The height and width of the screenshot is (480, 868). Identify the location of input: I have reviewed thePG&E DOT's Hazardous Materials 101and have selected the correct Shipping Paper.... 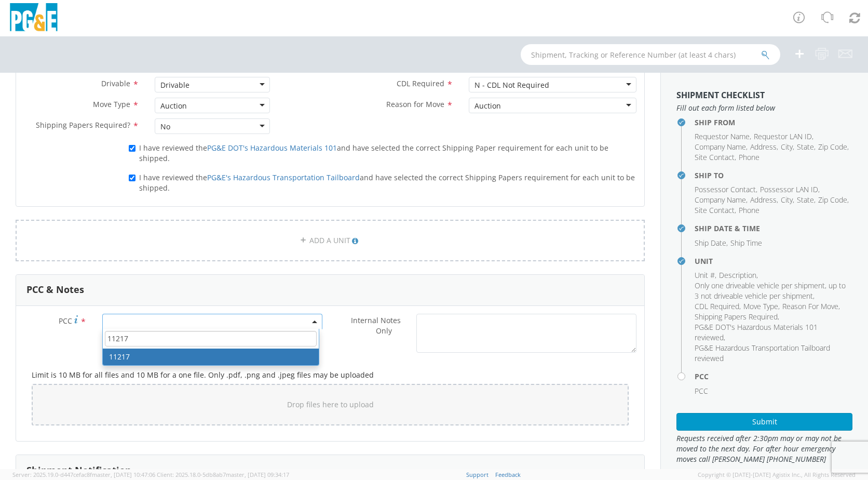
(132, 148).